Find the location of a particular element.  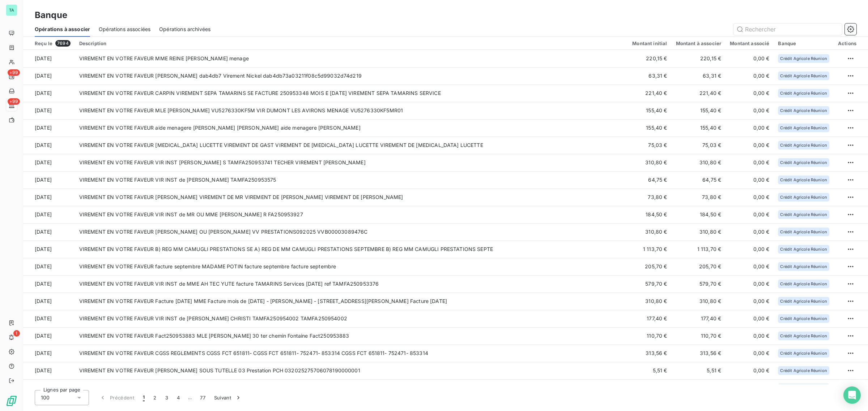

td: 1 113,70 € is located at coordinates (698, 249).